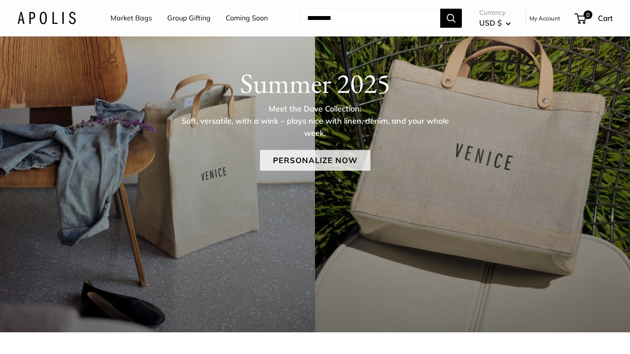 The width and height of the screenshot is (630, 354). What do you see at coordinates (491, 23) in the screenshot?
I see `span: USD $` at bounding box center [491, 23].